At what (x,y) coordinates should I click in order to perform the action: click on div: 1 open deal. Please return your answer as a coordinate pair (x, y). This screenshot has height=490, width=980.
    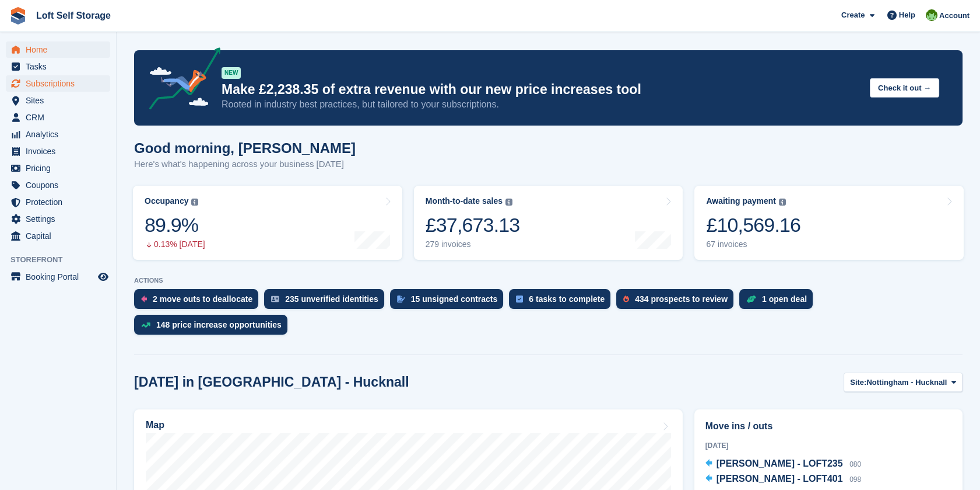
    Looking at the image, I should click on (785, 299).